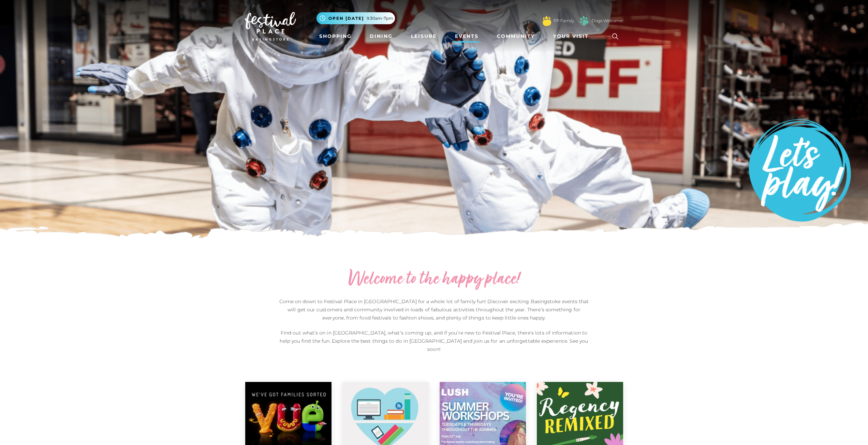 This screenshot has height=445, width=868. What do you see at coordinates (467, 36) in the screenshot?
I see `a: Events` at bounding box center [467, 36].